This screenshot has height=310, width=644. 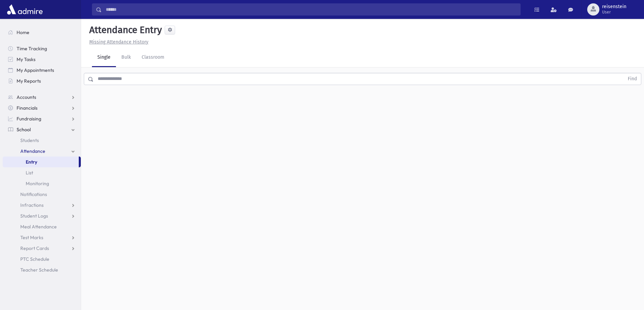 What do you see at coordinates (41, 184) in the screenshot?
I see `a: Monitoring` at bounding box center [41, 184].